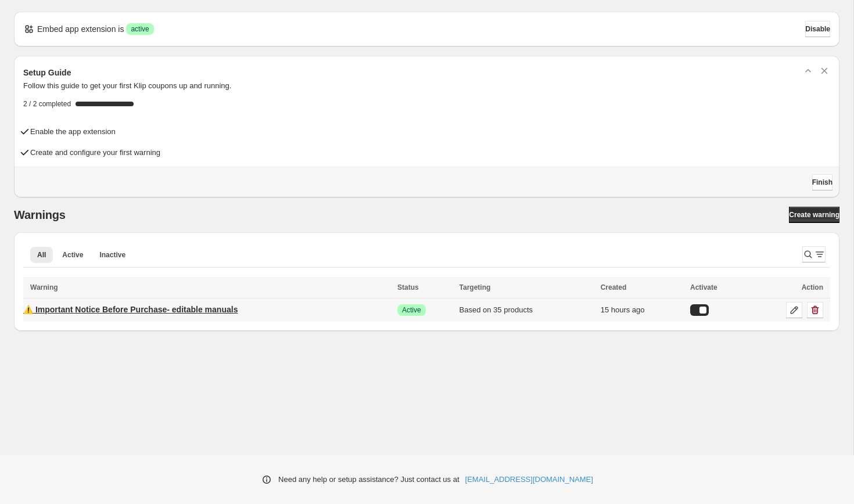 The image size is (854, 504). I want to click on span: Inactive, so click(112, 254).